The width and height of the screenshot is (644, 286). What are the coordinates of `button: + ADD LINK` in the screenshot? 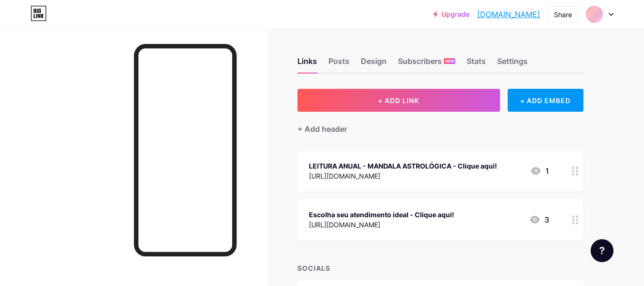 It's located at (399, 100).